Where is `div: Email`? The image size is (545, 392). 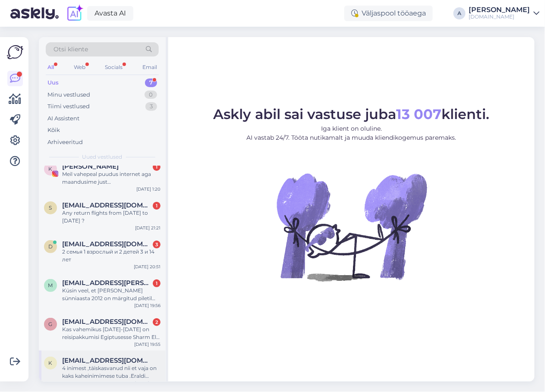
div: Email is located at coordinates (150, 67).